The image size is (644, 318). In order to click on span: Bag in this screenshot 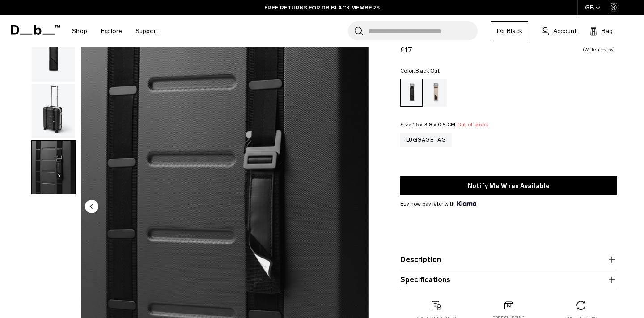, I will do `click(607, 31)`.